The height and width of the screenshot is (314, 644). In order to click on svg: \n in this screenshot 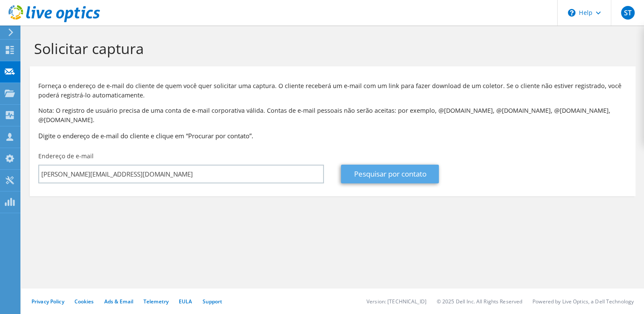, I will do `click(572, 13)`.